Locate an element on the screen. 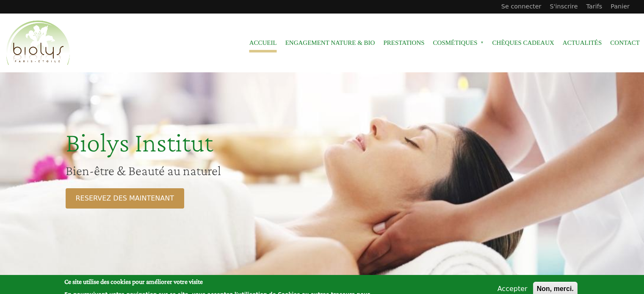 The height and width of the screenshot is (294, 644). a: Engagement Nature & Bio is located at coordinates (330, 43).